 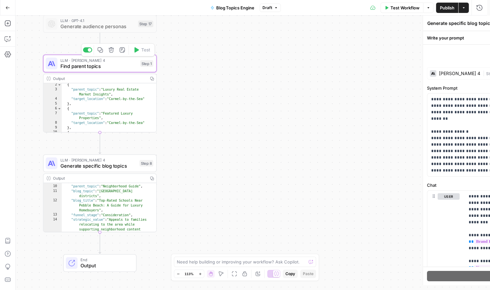 I want to click on span: Toggle code folding, rows 10 through 13, so click(x=59, y=132).